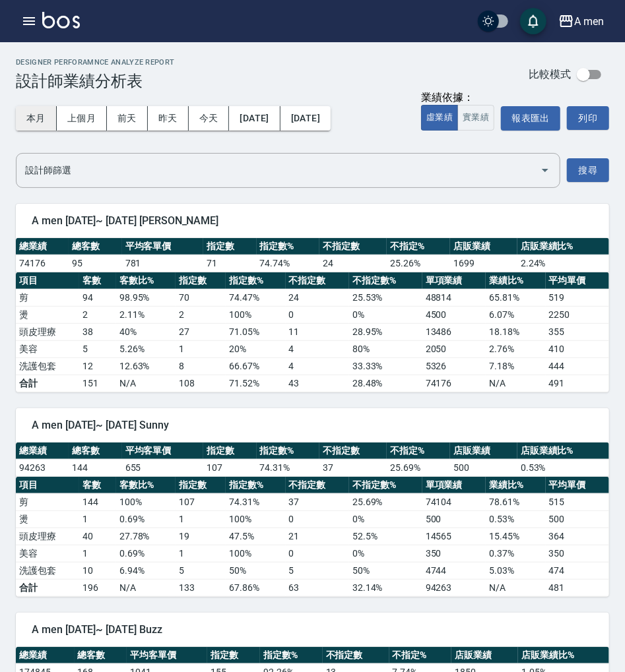  What do you see at coordinates (200, 314) in the screenshot?
I see `td: 2` at bounding box center [200, 314].